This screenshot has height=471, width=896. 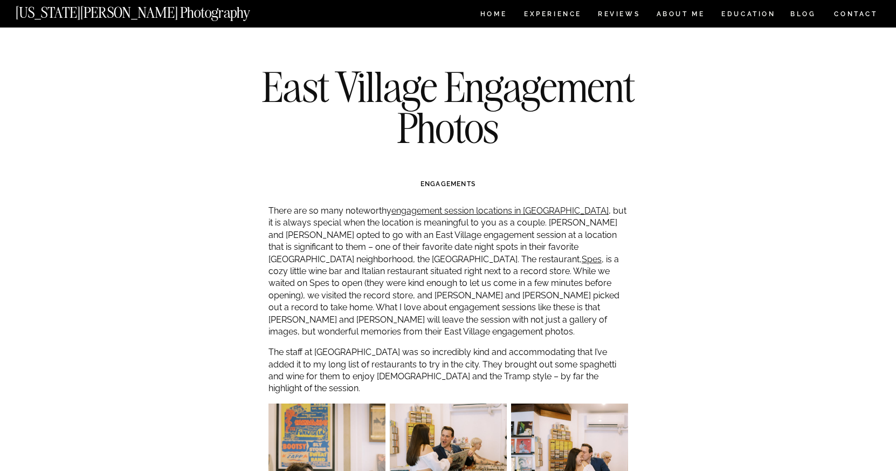 What do you see at coordinates (448, 271) in the screenshot?
I see `p: There are so many noteworthy , but it is always special when the location is meaningful to you as...` at bounding box center [448, 271].